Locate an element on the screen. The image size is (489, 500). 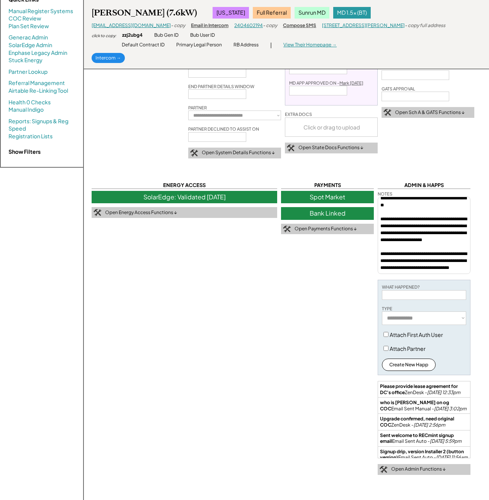
div: Open Payments Functions ↓ is located at coordinates (326, 229).